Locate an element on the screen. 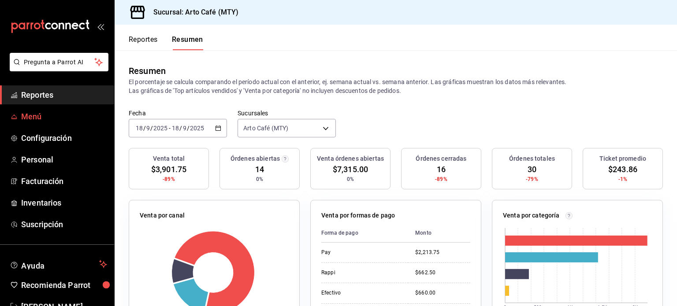  span: Facturación is located at coordinates (64, 181).